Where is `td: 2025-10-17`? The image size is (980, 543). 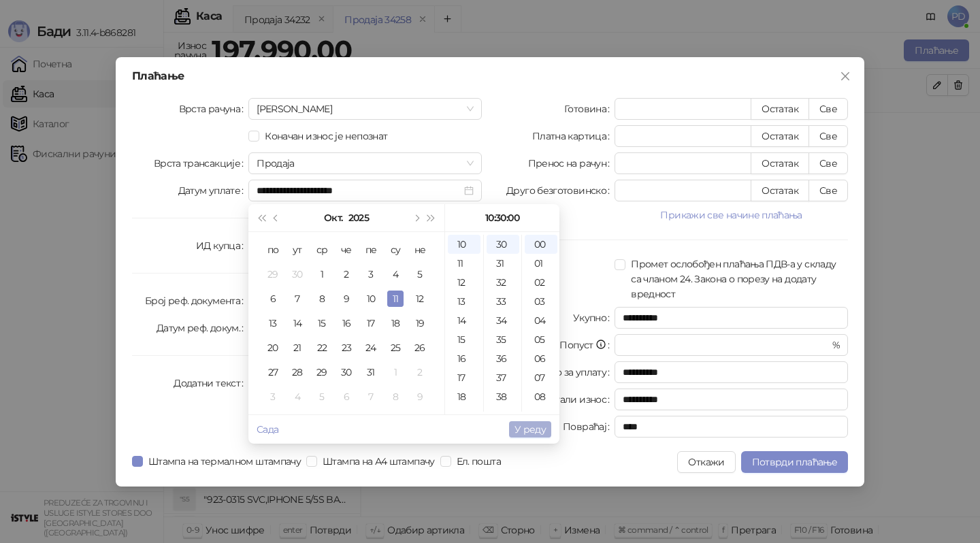
td: 2025-10-17 is located at coordinates (371, 323).